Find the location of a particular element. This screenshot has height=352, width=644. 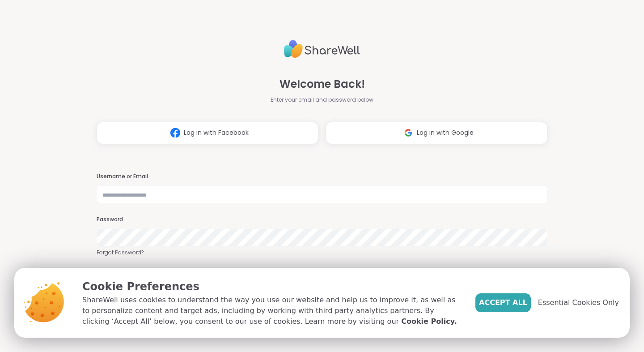

button: Log in with Facebook is located at coordinates (208, 133).